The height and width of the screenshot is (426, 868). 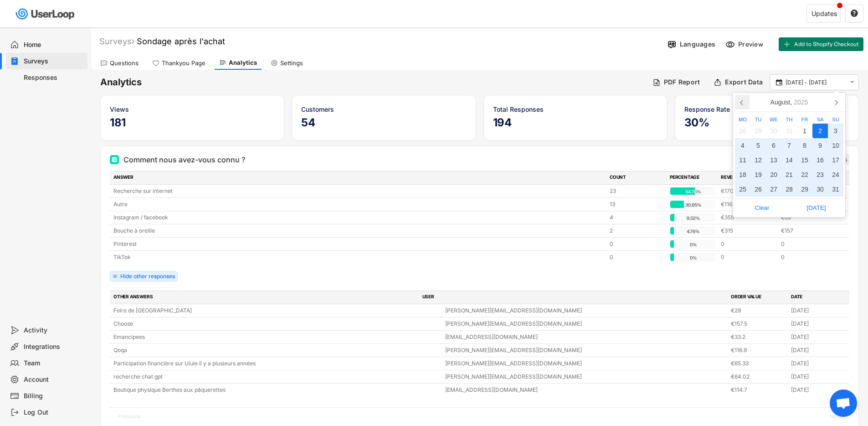 I want to click on div: Bouche à oreille, so click(x=359, y=231).